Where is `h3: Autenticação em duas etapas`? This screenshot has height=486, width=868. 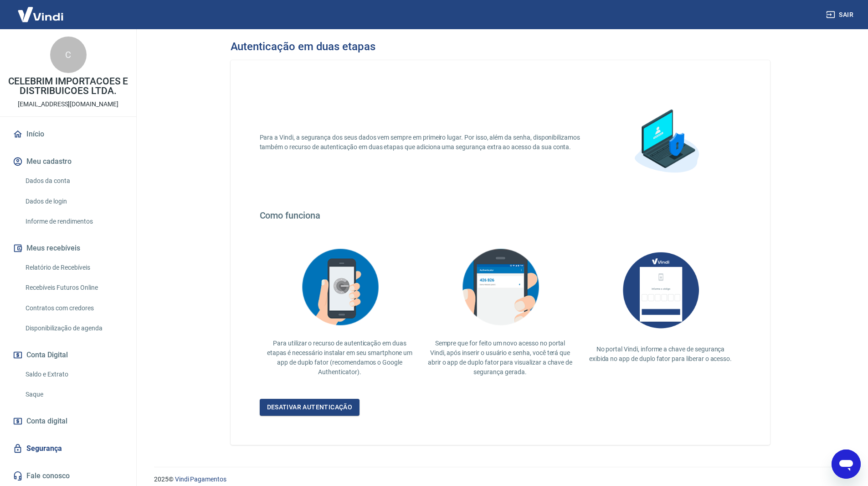
h3: Autenticação em duas etapas is located at coordinates (303, 46).